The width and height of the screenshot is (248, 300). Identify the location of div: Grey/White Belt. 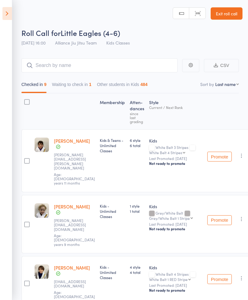
(176, 215).